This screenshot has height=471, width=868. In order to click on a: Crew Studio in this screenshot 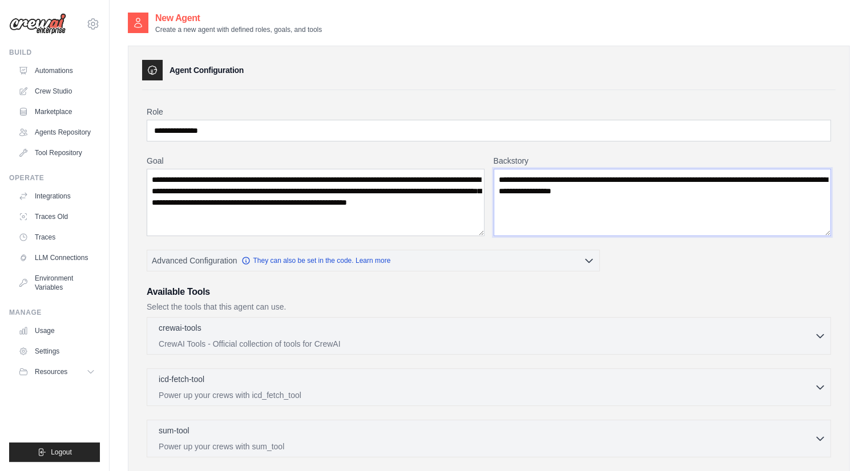, I will do `click(57, 91)`.